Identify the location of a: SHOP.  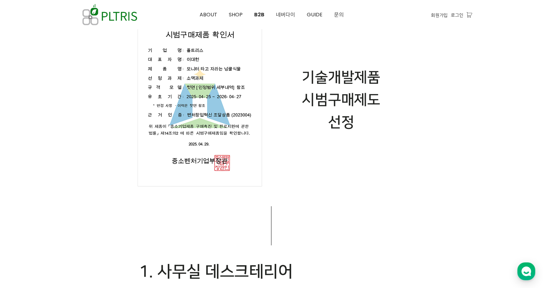
(236, 15).